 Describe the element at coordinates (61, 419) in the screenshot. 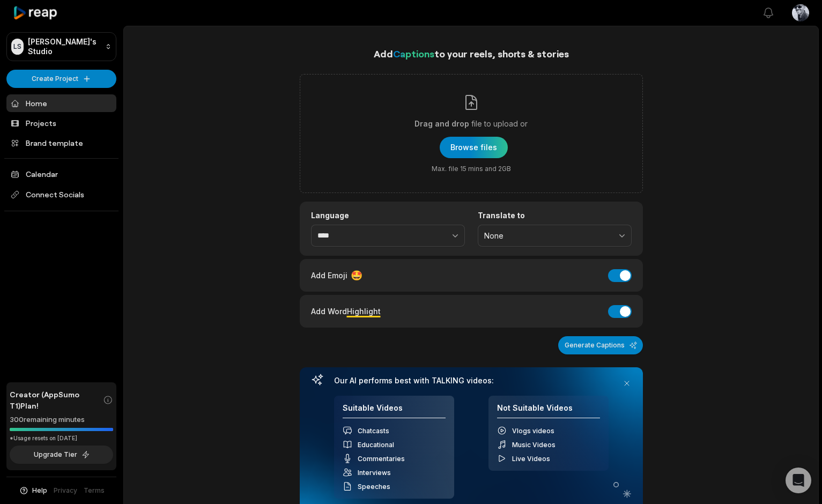

I see `div: 300 remaining minutes` at that location.